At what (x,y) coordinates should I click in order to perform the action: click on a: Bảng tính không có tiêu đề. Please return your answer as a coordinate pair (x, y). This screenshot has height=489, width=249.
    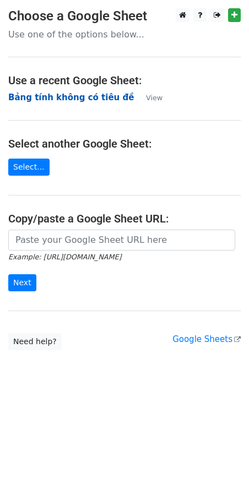
    Looking at the image, I should click on (71, 97).